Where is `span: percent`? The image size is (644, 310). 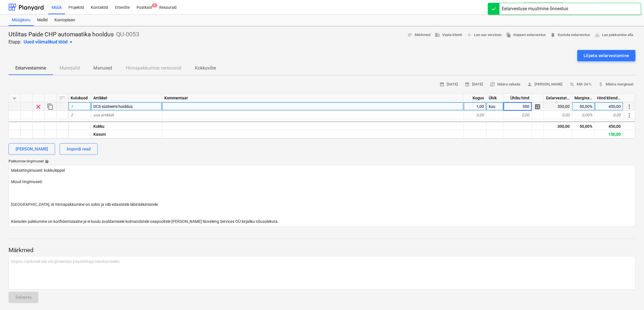
span: percent is located at coordinates (572, 84).